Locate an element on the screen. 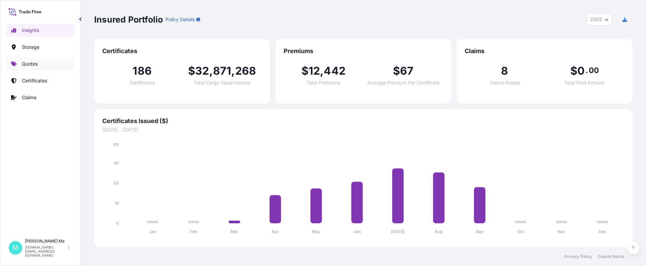 The width and height of the screenshot is (646, 266). tspan: Jun is located at coordinates (357, 232).